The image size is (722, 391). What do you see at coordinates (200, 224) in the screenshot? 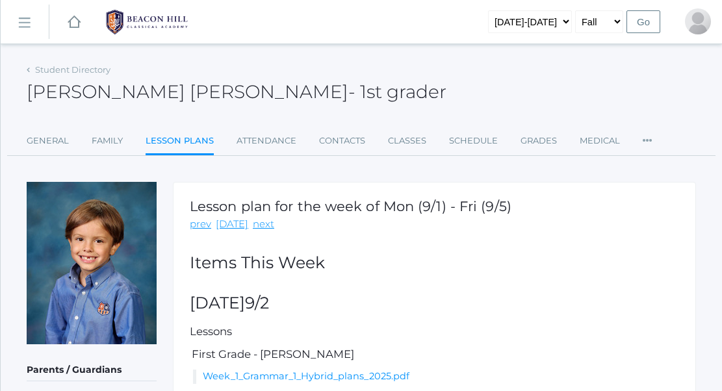
I see `a: prev` at bounding box center [200, 224].